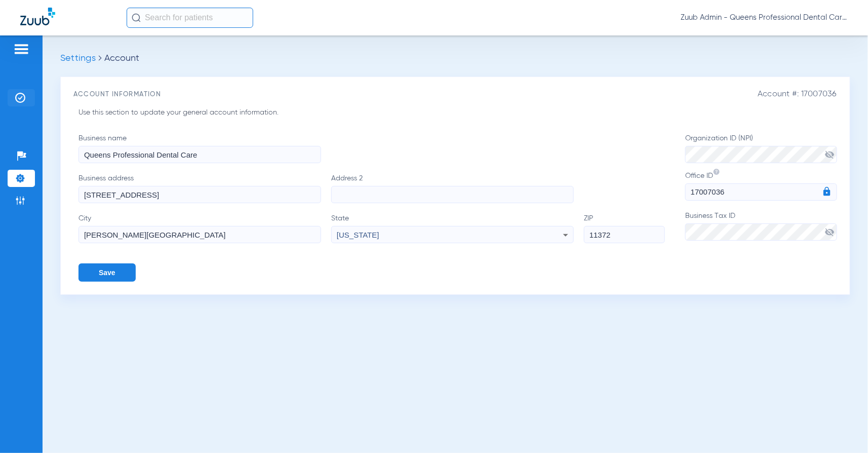  What do you see at coordinates (624, 228) in the screenshot?
I see `label: ZIP` at bounding box center [624, 228].